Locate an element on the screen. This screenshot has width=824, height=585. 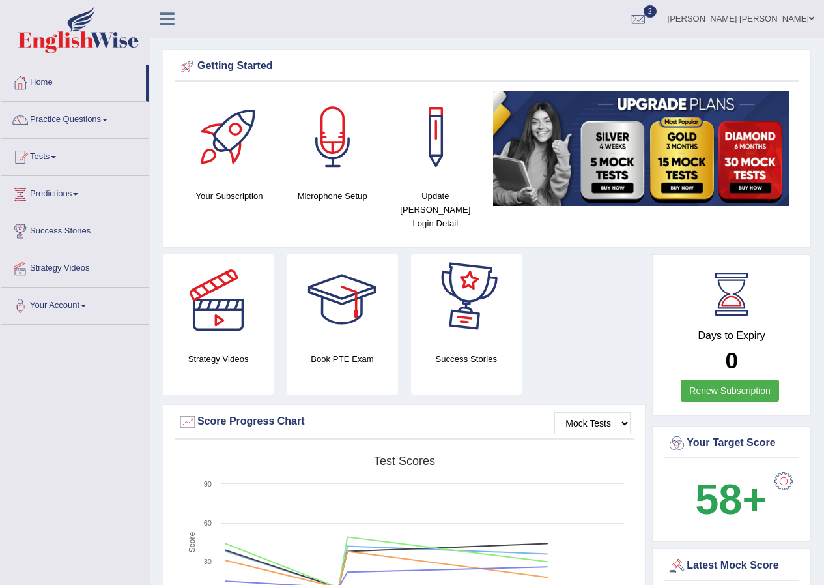
img: small5.jpg is located at coordinates (641, 149).